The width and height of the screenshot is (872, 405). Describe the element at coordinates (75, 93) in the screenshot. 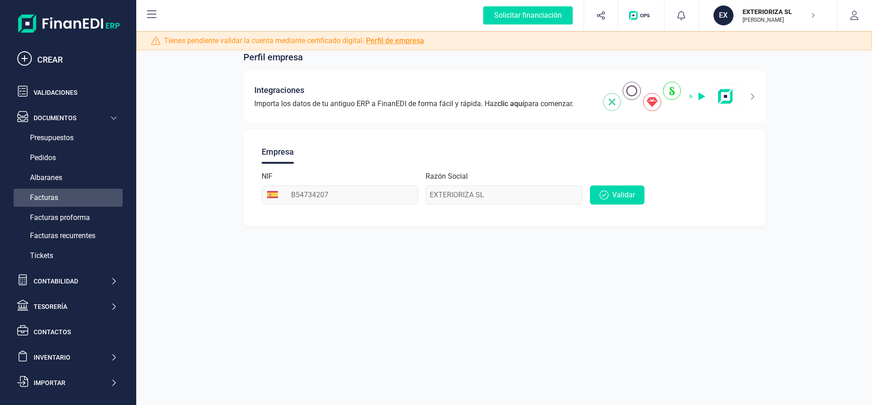

I see `div: Validaciones` at that location.